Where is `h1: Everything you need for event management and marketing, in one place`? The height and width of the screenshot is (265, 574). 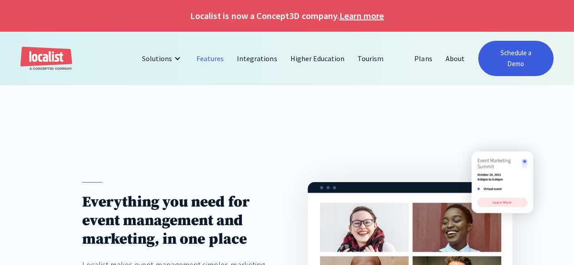
h1: Everything you need for event management and marketing, in one place is located at coordinates (174, 221).